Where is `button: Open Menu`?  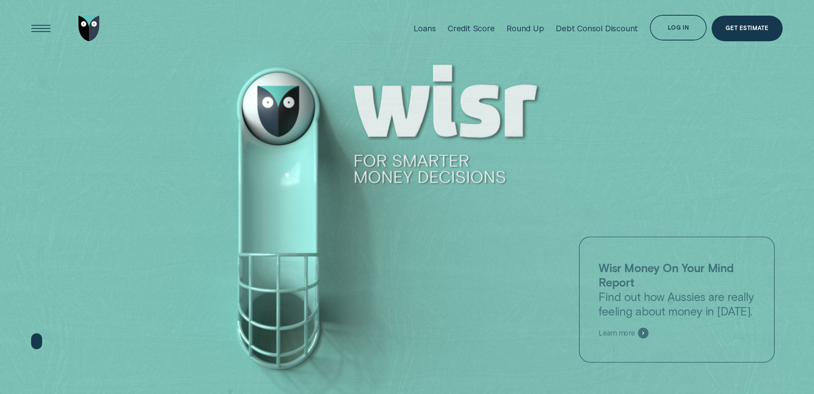
button: Open Menu is located at coordinates (41, 28).